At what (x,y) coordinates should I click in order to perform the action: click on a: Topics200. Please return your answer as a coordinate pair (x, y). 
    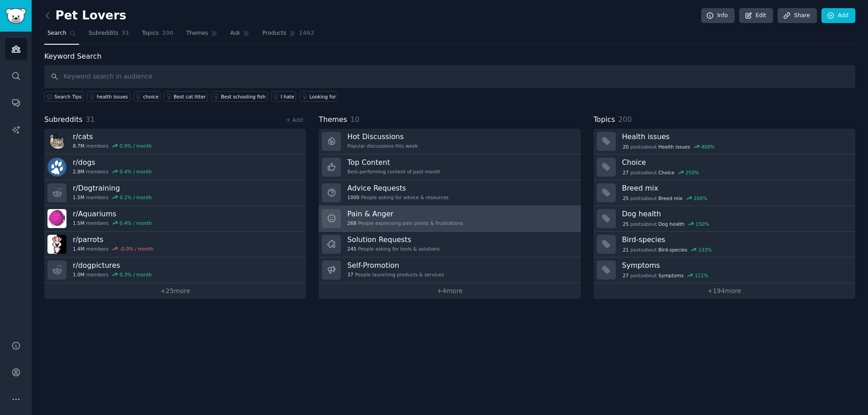
    Looking at the image, I should click on (158, 35).